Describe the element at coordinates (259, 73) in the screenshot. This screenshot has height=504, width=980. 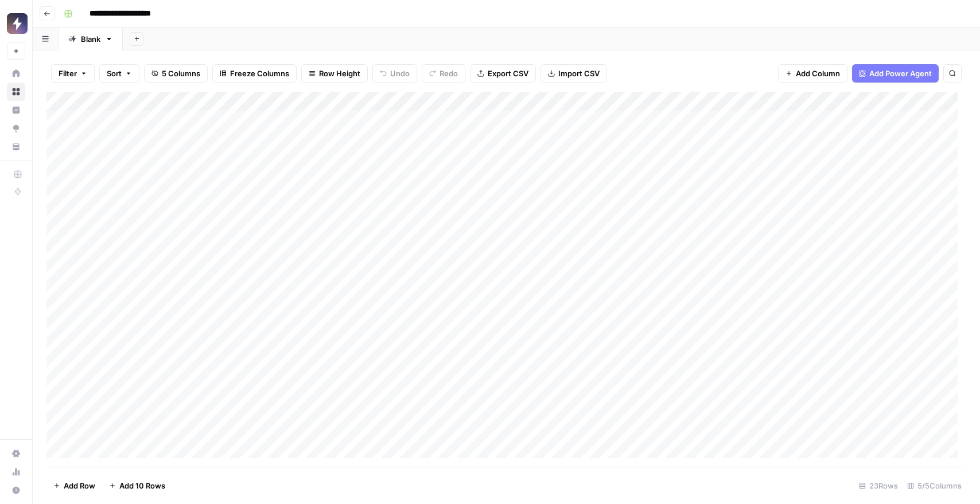
I see `span: Freeze Columns` at that location.